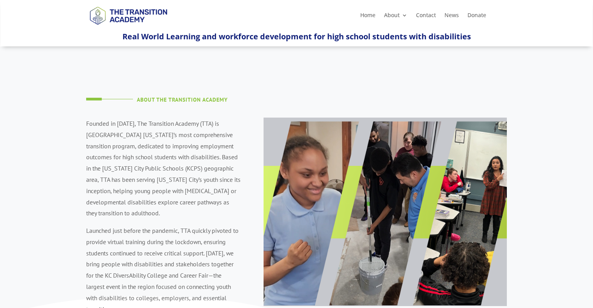 The height and width of the screenshot is (308, 593). Describe the element at coordinates (451, 17) in the screenshot. I see `a: News` at that location.